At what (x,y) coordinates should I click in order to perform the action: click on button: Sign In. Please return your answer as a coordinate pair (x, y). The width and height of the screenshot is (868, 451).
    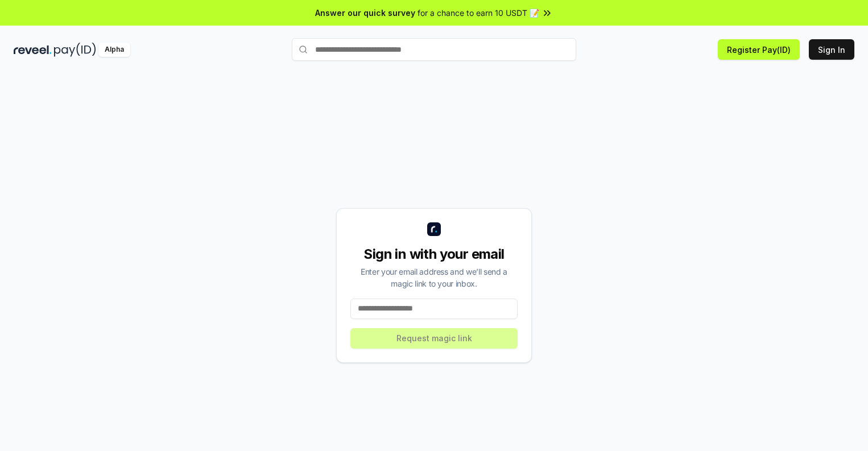
    Looking at the image, I should click on (832, 50).